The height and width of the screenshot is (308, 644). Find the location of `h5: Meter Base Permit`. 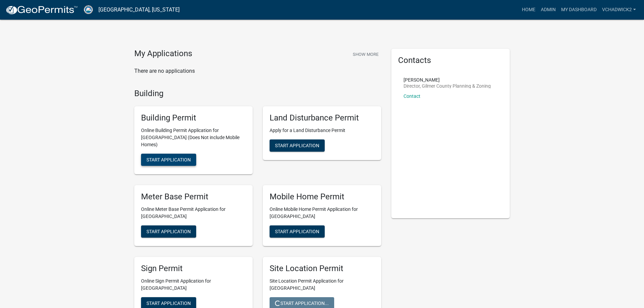

h5: Meter Base Permit is located at coordinates (193, 197).